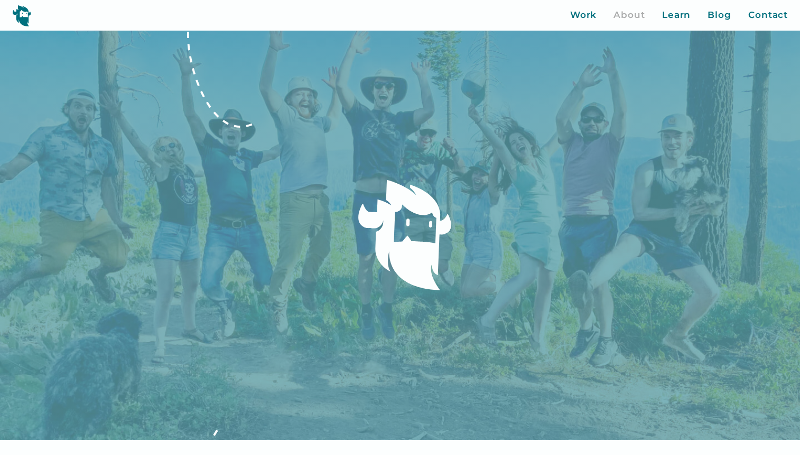  Describe the element at coordinates (676, 15) in the screenshot. I see `a: Learn` at that location.